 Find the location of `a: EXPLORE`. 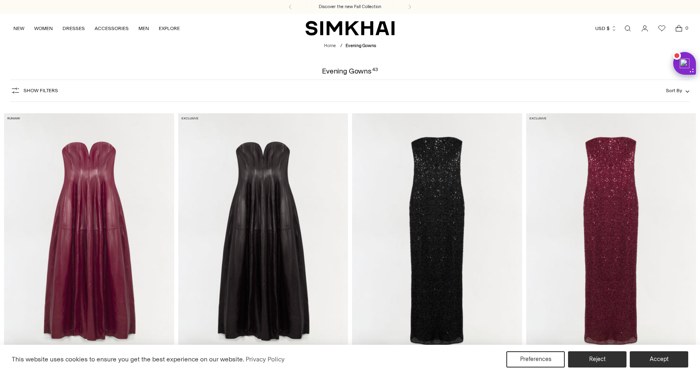

a: EXPLORE is located at coordinates (169, 28).